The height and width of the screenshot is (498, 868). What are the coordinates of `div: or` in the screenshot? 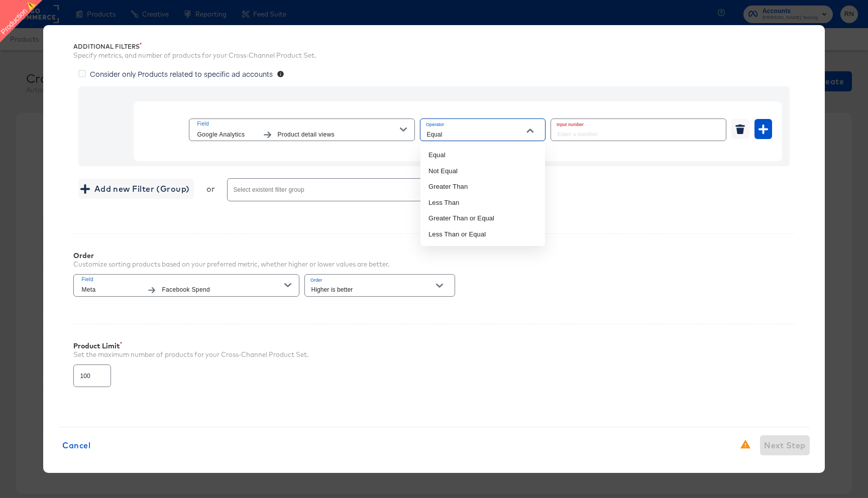 It's located at (211, 189).